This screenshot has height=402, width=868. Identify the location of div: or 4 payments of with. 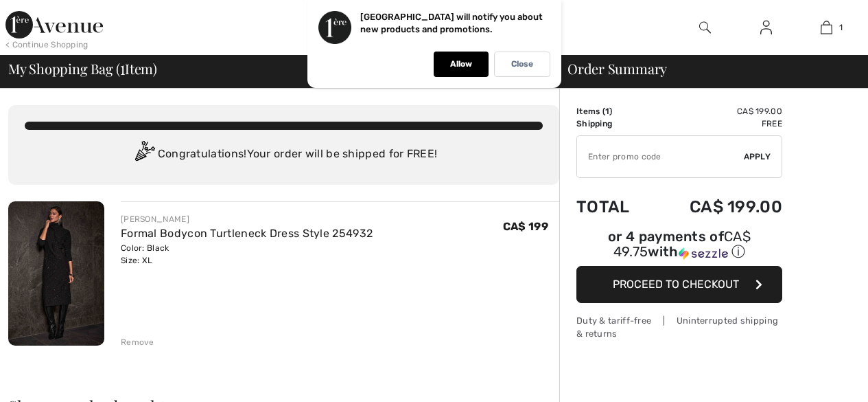
(679, 245).